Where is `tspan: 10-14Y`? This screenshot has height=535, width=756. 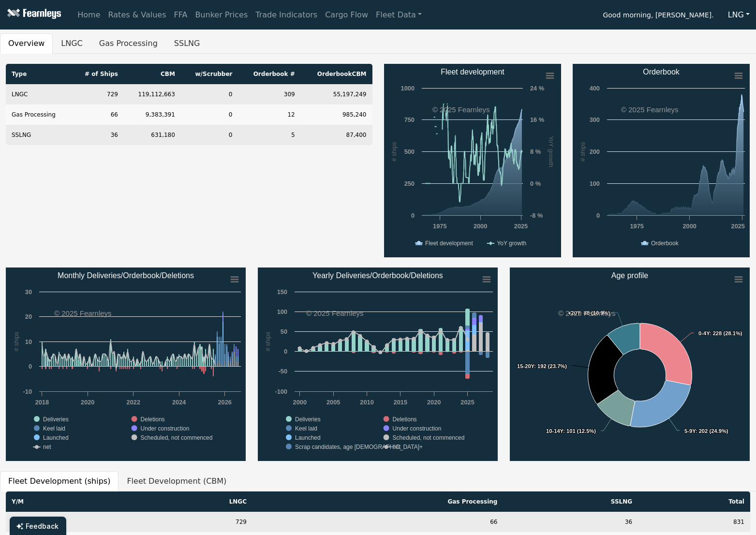
tspan: 10-14Y is located at coordinates (555, 431).